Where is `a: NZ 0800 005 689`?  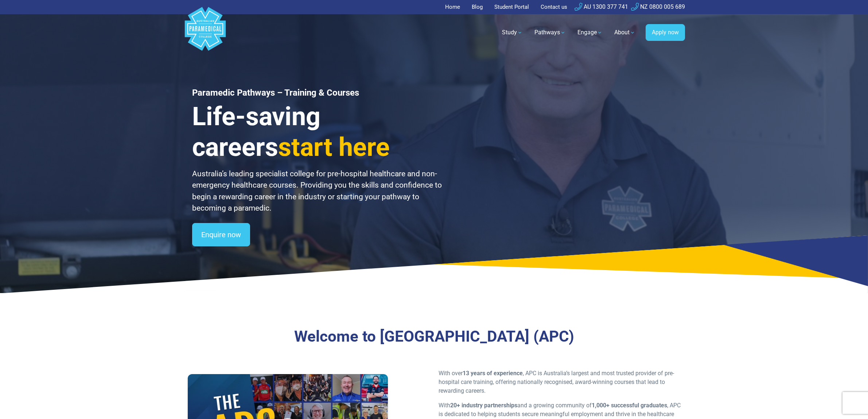 a: NZ 0800 005 689 is located at coordinates (658, 6).